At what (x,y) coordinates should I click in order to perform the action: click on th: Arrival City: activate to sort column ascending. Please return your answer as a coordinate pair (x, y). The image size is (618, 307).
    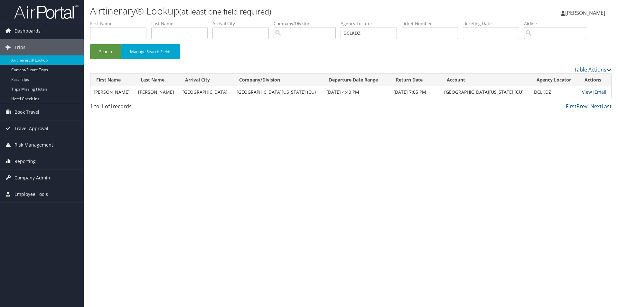
    Looking at the image, I should click on (206, 80).